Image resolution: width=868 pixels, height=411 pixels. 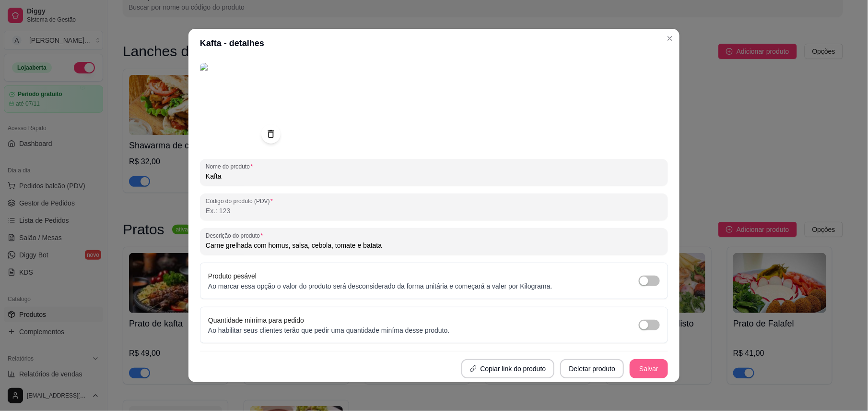 I want to click on img: produto, so click(x=243, y=106).